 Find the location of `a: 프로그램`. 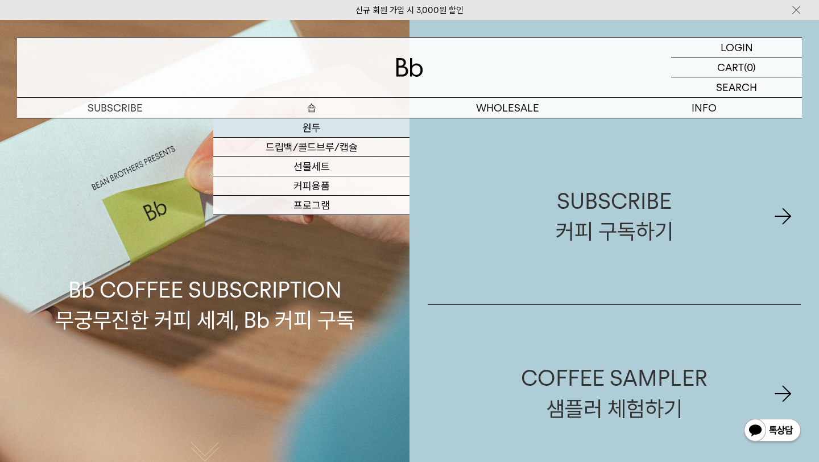

a: 프로그램 is located at coordinates (311, 205).